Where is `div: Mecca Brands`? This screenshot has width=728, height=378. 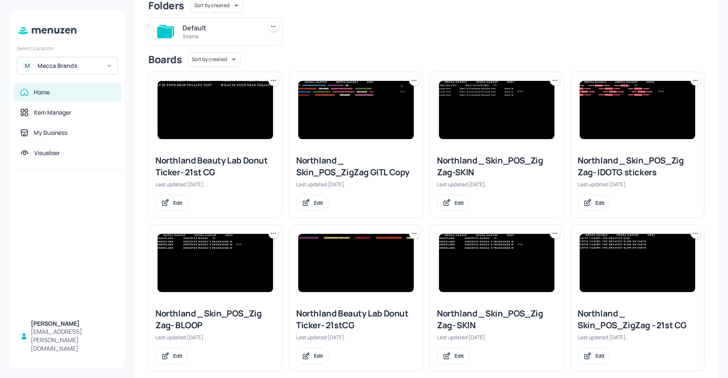
div: Mecca Brands is located at coordinates (69, 66).